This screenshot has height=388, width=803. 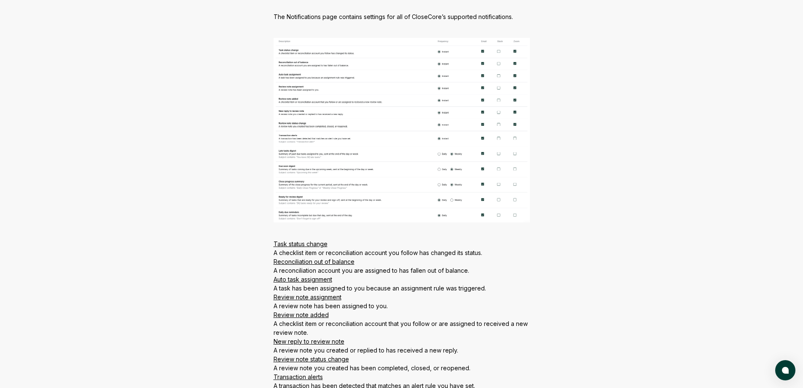 I want to click on div: New reply to review note, so click(x=402, y=341).